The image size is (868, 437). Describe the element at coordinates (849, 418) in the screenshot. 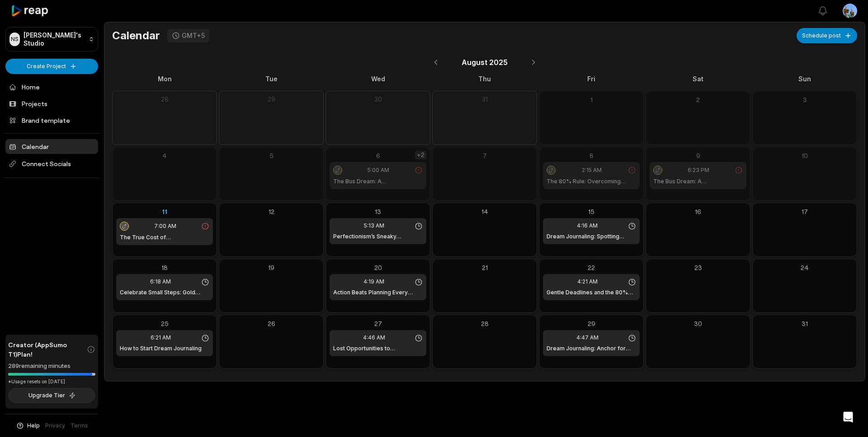

I see `div: Open Intercom Messenger` at that location.